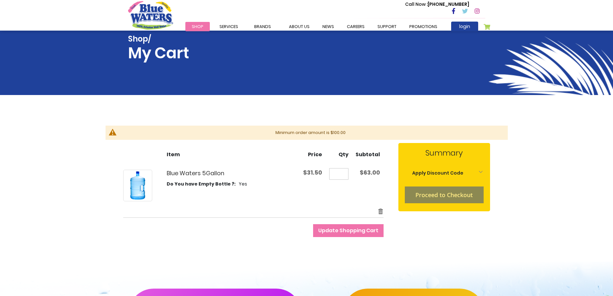  What do you see at coordinates (311, 133) in the screenshot?
I see `div: Minimum order amount is $100.00` at bounding box center [311, 133].